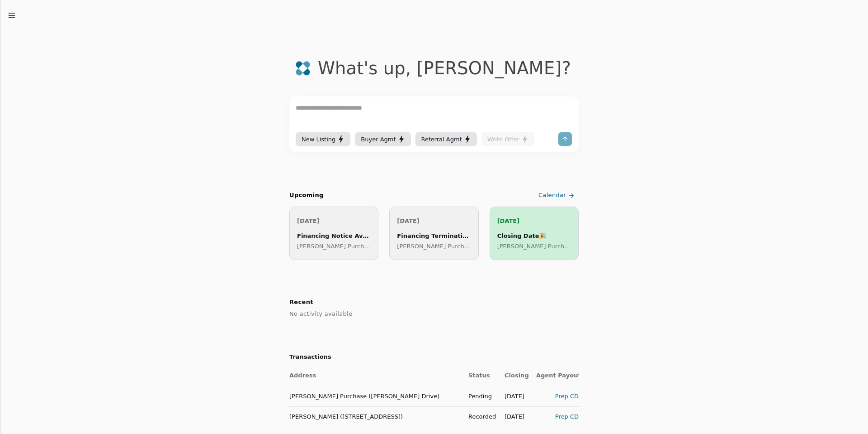  I want to click on div: No activity available, so click(434, 314).